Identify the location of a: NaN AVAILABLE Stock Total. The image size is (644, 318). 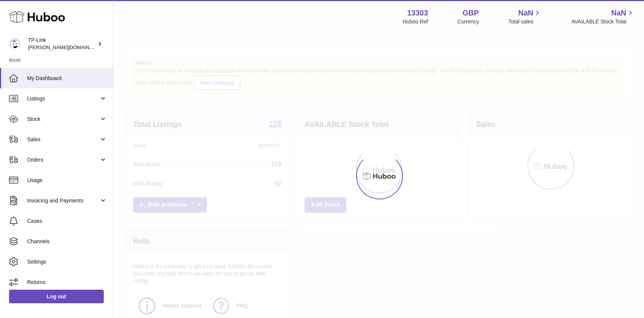
(603, 17).